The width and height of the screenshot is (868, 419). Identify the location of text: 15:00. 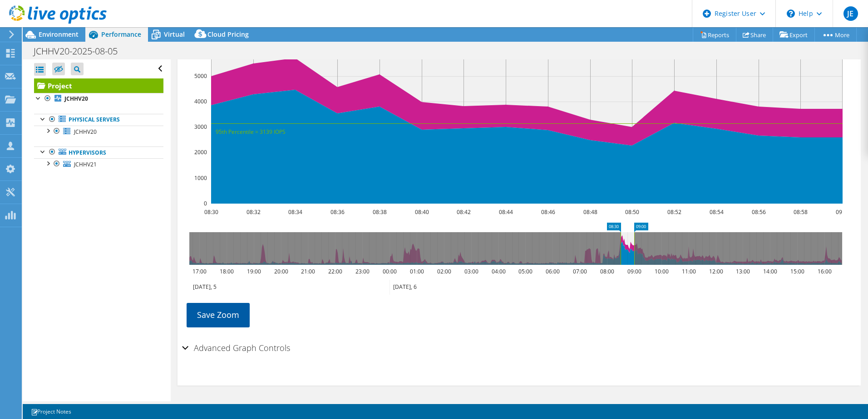
(797, 271).